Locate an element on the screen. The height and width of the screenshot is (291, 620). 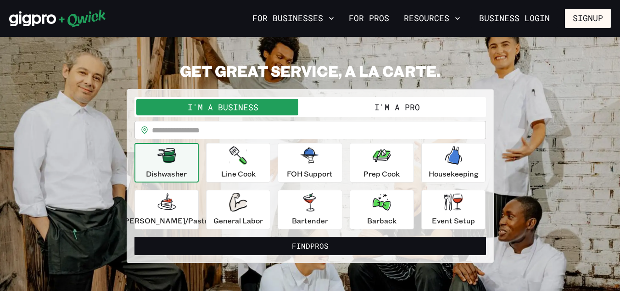
p: Dishwasher is located at coordinates (166, 174).